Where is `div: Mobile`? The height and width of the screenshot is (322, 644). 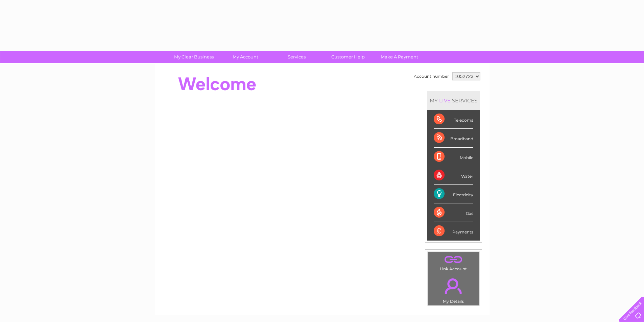
div: Mobile is located at coordinates (453, 157).